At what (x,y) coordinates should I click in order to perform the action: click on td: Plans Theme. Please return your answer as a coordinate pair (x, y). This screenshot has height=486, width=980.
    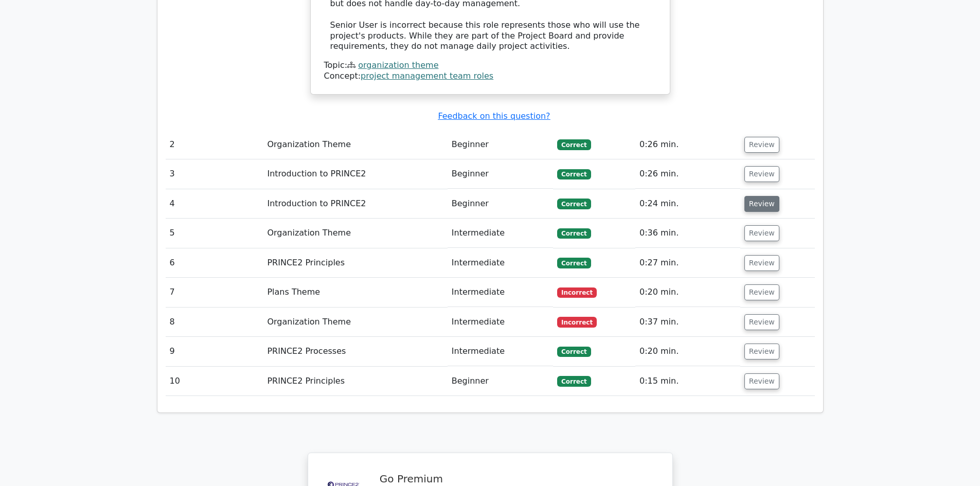
    Looking at the image, I should click on (355, 292).